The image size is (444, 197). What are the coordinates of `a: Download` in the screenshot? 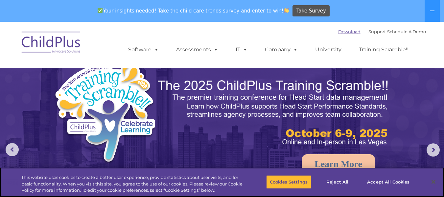 It's located at (349, 32).